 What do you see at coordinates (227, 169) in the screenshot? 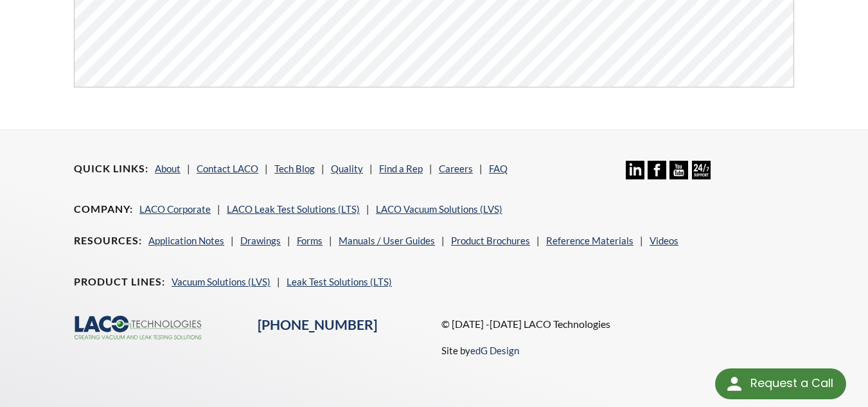
I see `a: Contact LACO` at bounding box center [227, 169].